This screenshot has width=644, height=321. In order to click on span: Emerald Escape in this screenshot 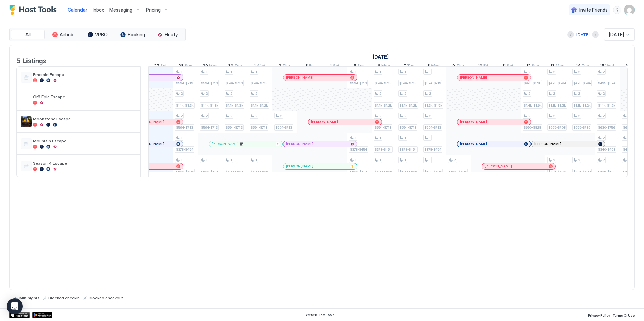, I will do `click(79, 74)`.